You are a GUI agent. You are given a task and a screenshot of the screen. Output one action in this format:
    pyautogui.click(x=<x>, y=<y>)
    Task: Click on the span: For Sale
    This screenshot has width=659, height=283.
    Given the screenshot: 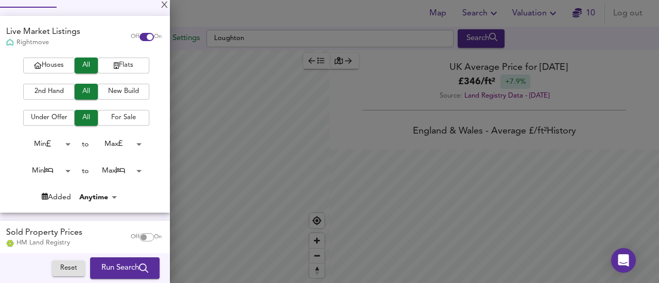 What is the action you would take?
    pyautogui.click(x=123, y=118)
    